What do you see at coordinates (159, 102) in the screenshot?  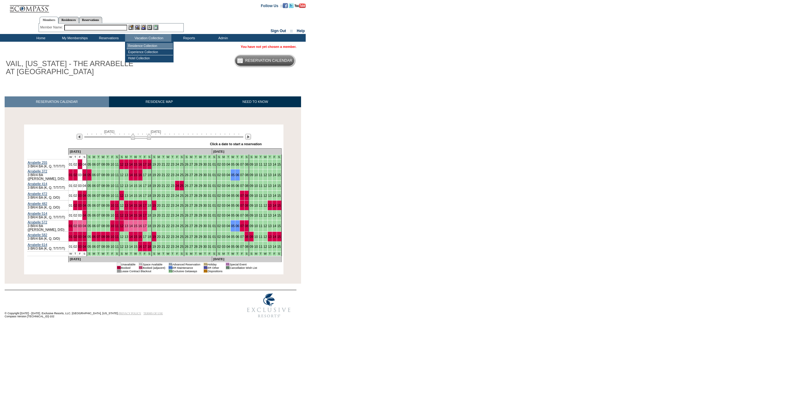 I see `a: RESIDENCE MAP` at bounding box center [159, 102].